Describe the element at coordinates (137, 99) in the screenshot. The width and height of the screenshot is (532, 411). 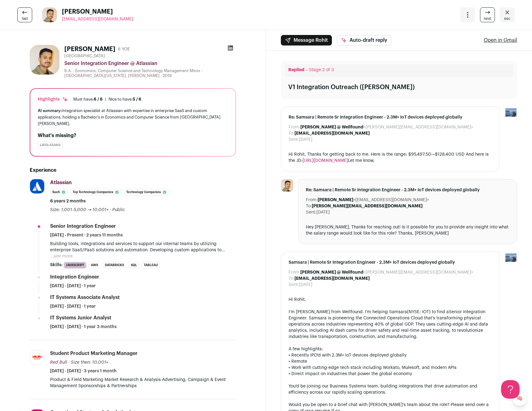
I see `span: 5 / 6` at that location.